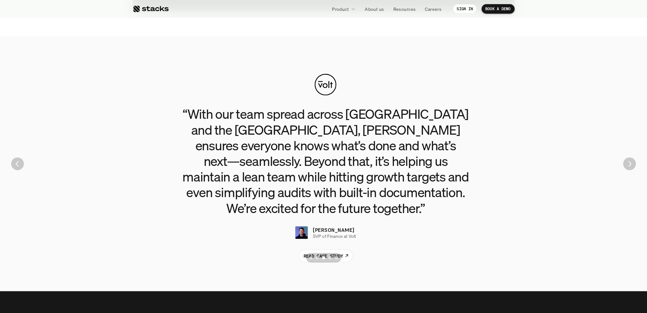 The height and width of the screenshot is (313, 647). What do you see at coordinates (498, 9) in the screenshot?
I see `a: BOOK A DEMO` at bounding box center [498, 9].